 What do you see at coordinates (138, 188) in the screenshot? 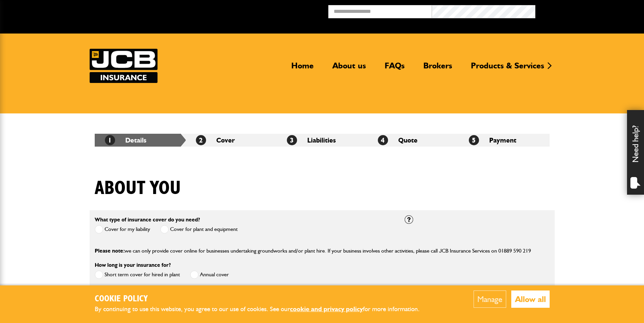
I see `h1: About you` at bounding box center [138, 188].